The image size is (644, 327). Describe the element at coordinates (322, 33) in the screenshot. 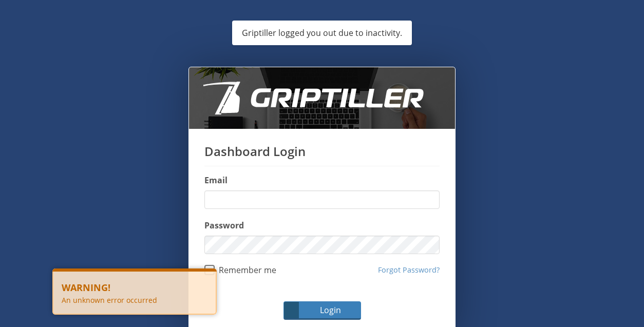

I see `div: Griptiller logged you out due to inactivity.` at that location.